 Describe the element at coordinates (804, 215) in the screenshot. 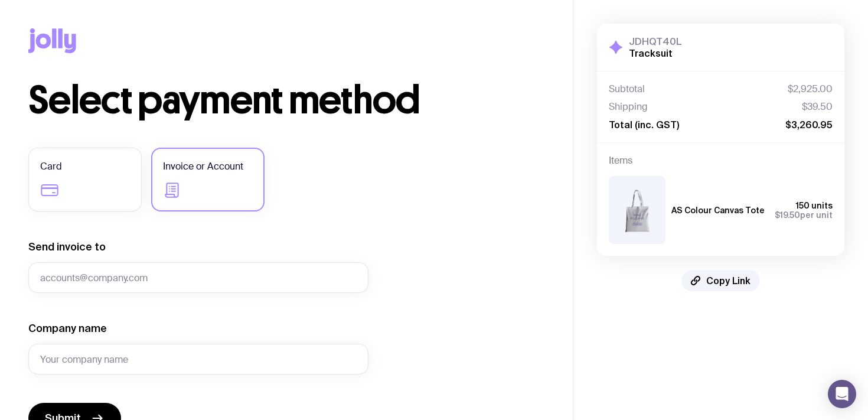

I see `span: per unit` at that location.